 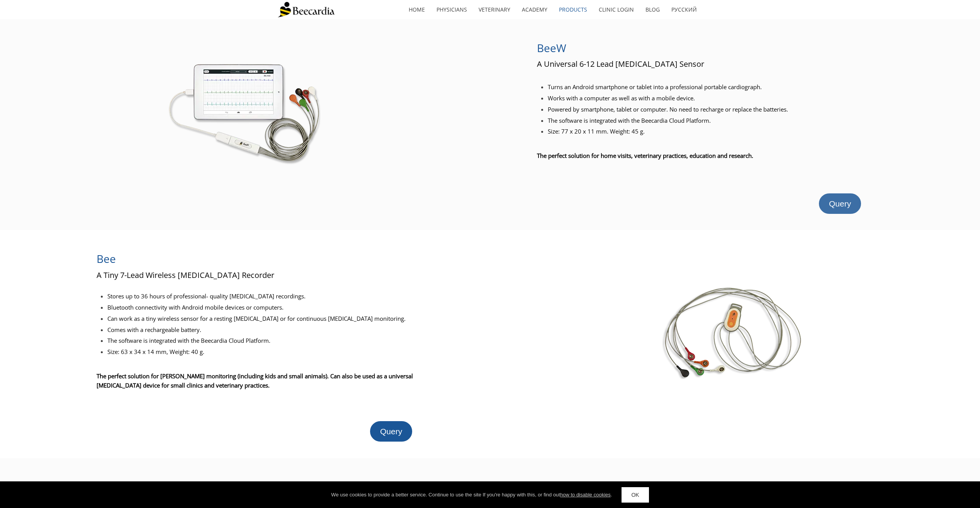 What do you see at coordinates (684, 9) in the screenshot?
I see `a: Русский` at bounding box center [684, 9].